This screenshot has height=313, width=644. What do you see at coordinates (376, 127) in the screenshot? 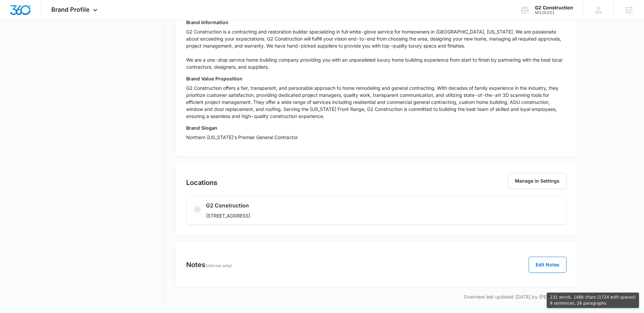
I see `h3: Brand Slogan` at bounding box center [376, 127].